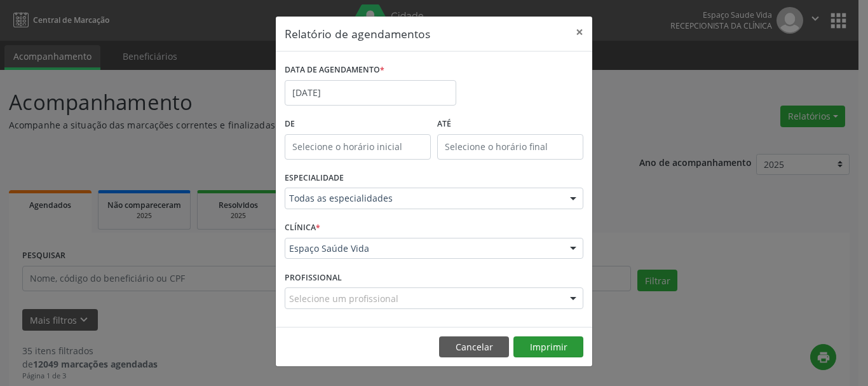 The image size is (868, 386). What do you see at coordinates (357, 34) in the screenshot?
I see `h5: Relatório de agendamentos` at bounding box center [357, 34].